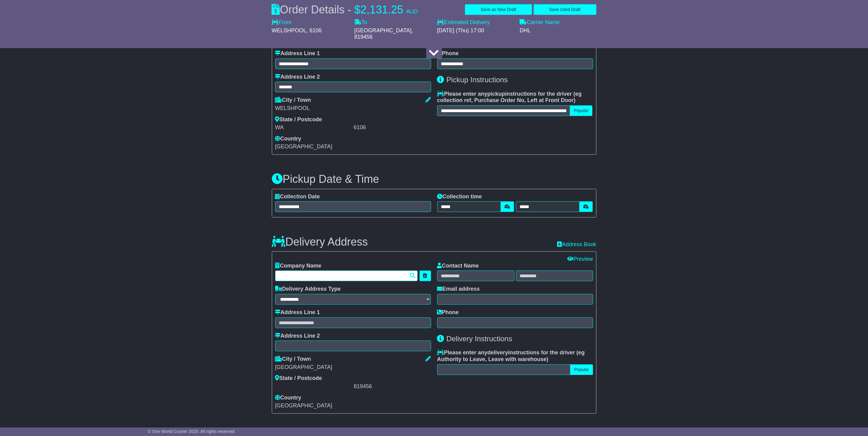  Describe the element at coordinates (392, 387) in the screenshot. I see `div: 819456` at that location.